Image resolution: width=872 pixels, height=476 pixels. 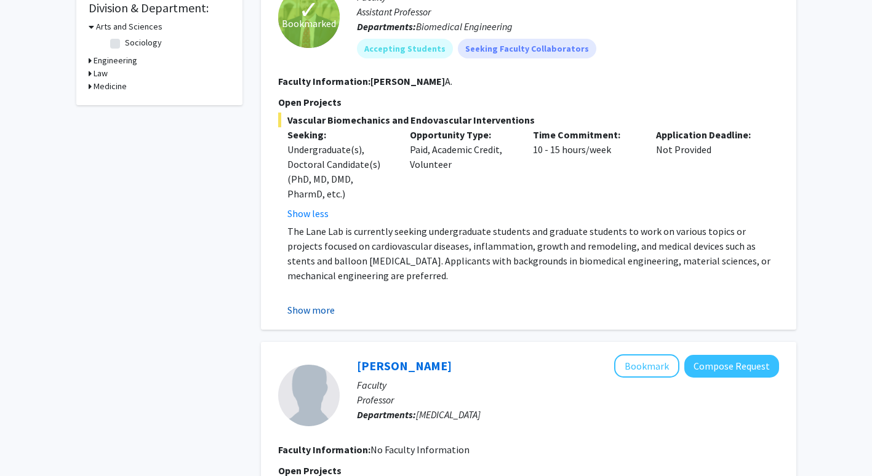 I want to click on button: Add Michael Brooks to Bookmarks, so click(x=647, y=366).